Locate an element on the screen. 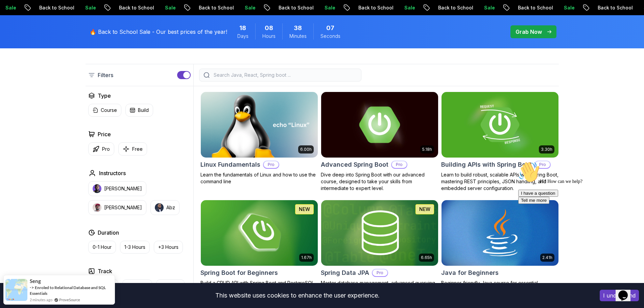  p: 6.00h is located at coordinates (306, 150).